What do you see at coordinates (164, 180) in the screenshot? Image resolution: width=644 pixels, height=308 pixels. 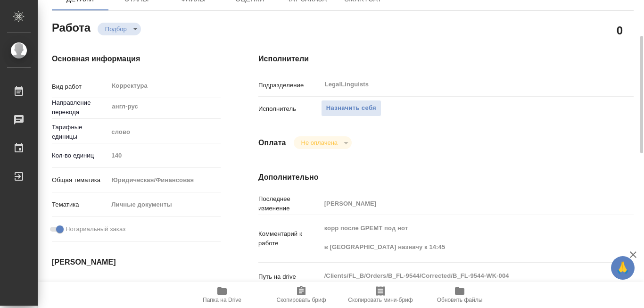 I see `div: Юридическая/Финансовая` at bounding box center [164, 180].